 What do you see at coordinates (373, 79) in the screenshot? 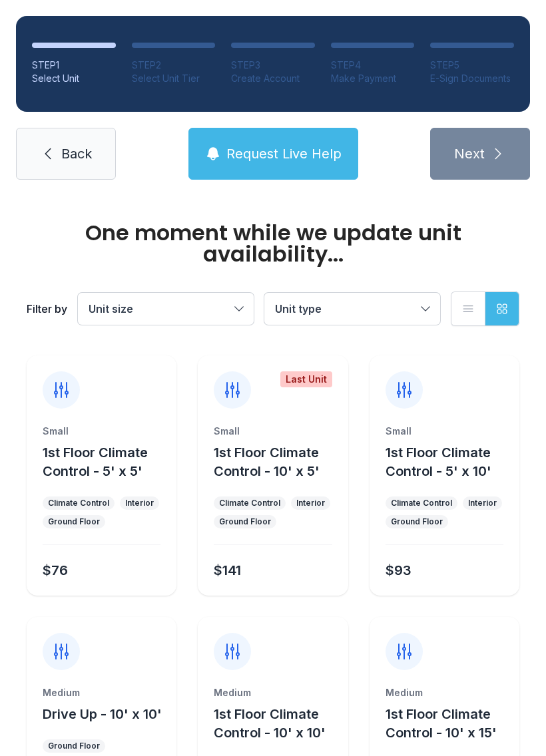
I see `div: Make Payment` at bounding box center [373, 79].